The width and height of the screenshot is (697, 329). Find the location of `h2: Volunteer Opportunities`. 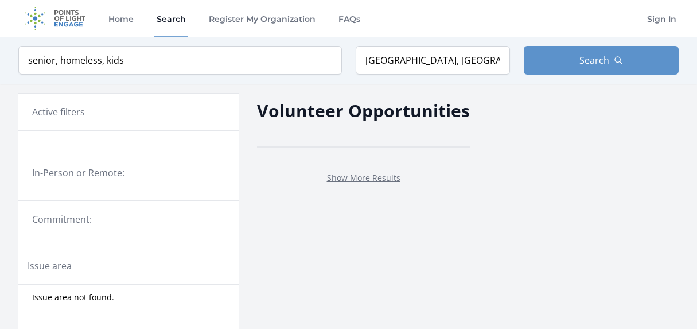

h2: Volunteer Opportunities is located at coordinates (363, 110).